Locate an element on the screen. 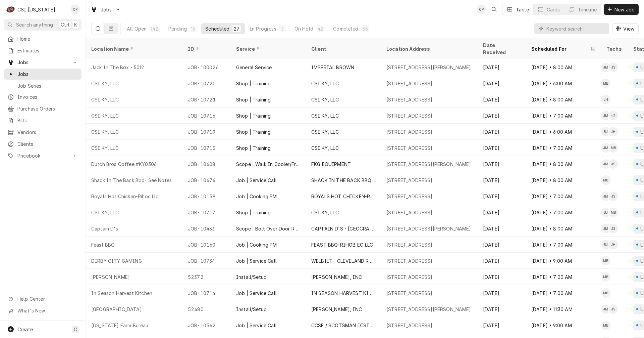 This screenshot has height=338, width=644. span: Job Series is located at coordinates (48, 86).